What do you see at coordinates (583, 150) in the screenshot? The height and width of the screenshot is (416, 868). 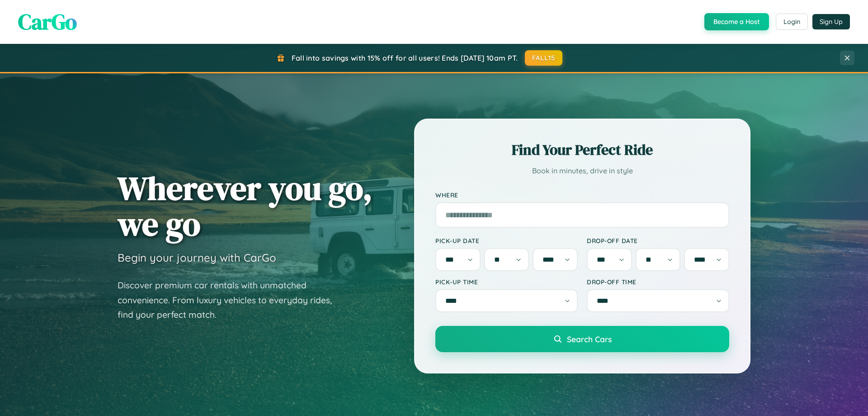 I see `h2: Find Your Perfect Ride` at bounding box center [583, 150].